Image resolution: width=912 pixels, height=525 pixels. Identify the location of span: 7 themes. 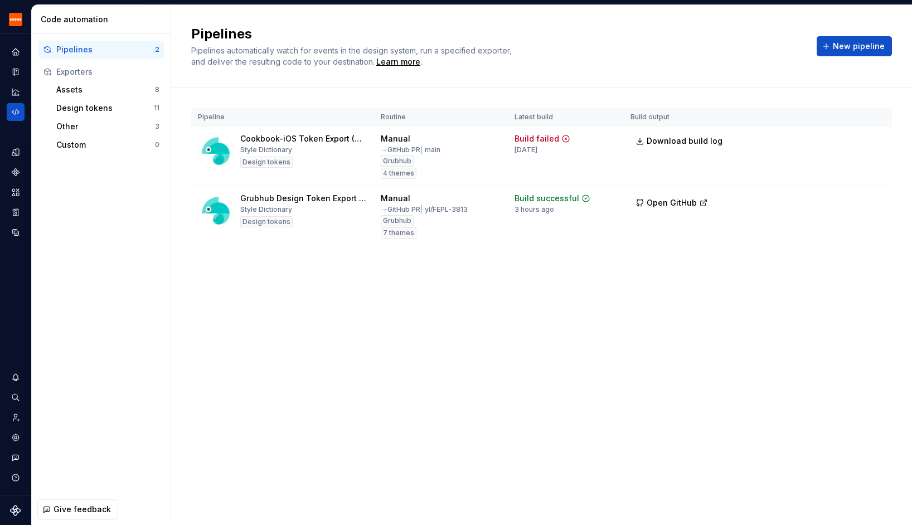
(399, 233).